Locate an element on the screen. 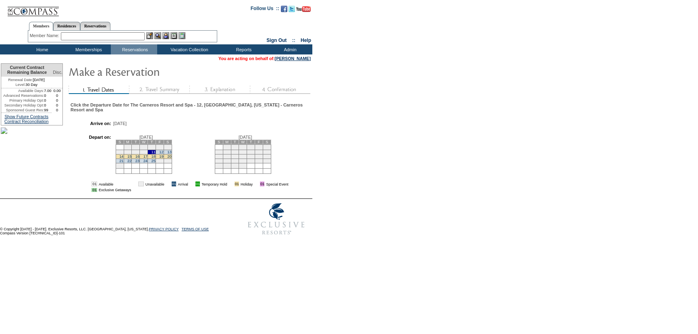 The width and height of the screenshot is (698, 334). td: Unavailable is located at coordinates (155, 184).